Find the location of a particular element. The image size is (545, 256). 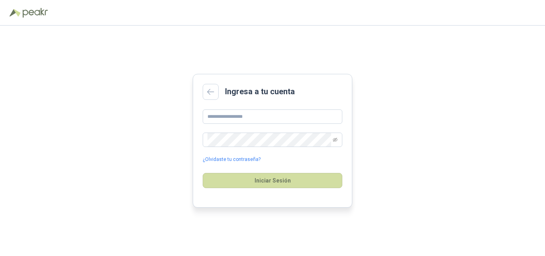

img: Logo is located at coordinates (15, 13).